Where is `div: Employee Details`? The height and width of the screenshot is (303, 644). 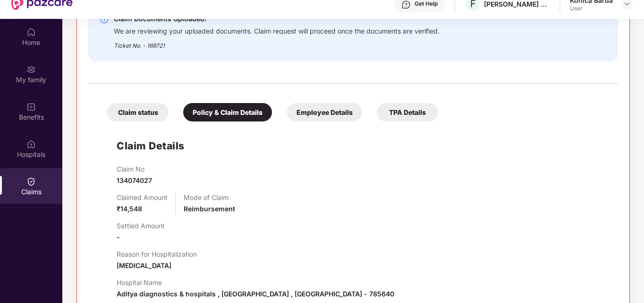 div: Employee Details is located at coordinates (324, 112).